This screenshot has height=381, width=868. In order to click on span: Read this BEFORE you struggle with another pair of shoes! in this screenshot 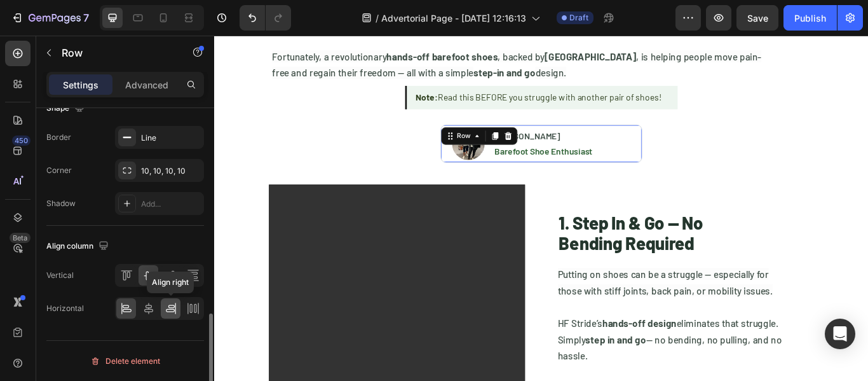, I will do `click(378, 71)`.